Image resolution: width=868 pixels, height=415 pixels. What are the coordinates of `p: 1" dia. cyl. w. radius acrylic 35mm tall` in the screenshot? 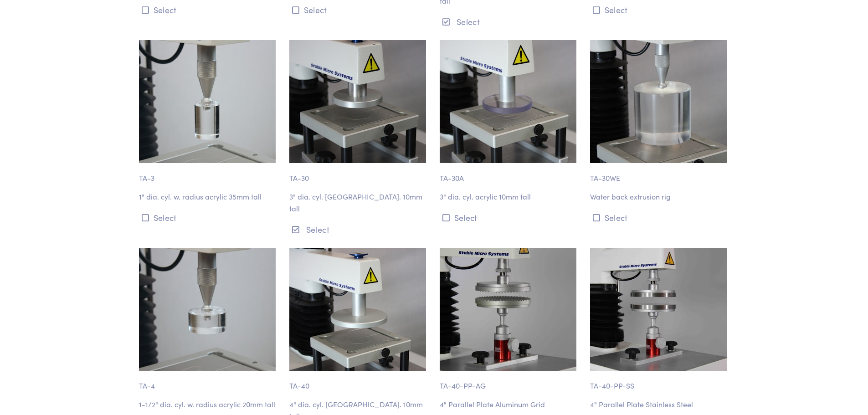 It's located at (209, 197).